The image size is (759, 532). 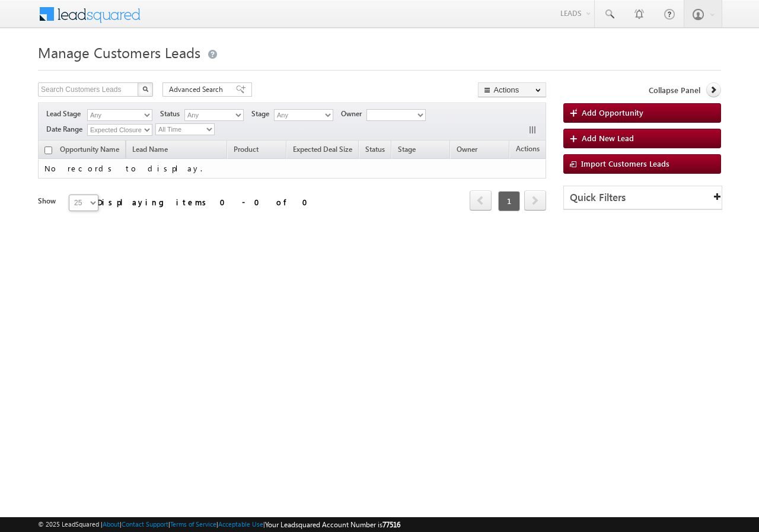 I want to click on div: Show, so click(x=49, y=201).